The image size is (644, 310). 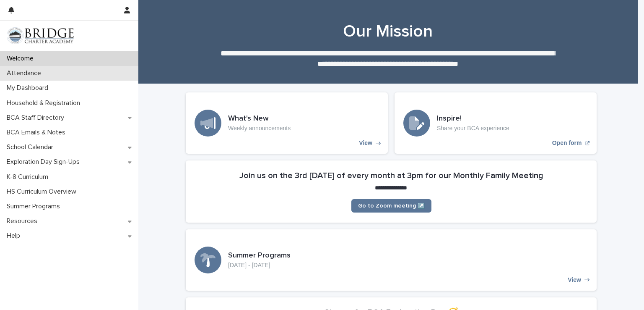 What do you see at coordinates (473, 128) in the screenshot?
I see `p: Share your BCA experience` at bounding box center [473, 128].